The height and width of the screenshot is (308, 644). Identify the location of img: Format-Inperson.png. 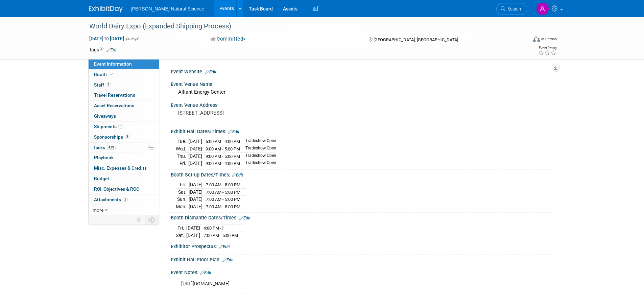
(537, 39).